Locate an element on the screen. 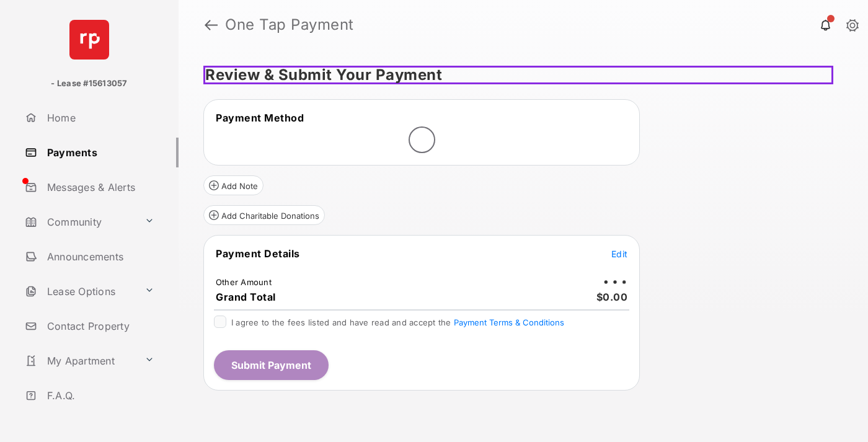  button: I agree to the fees listed and have read and accept the is located at coordinates (509, 322).